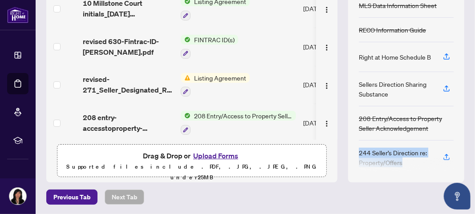 The height and width of the screenshot is (214, 475). Describe the element at coordinates (18, 15) in the screenshot. I see `img: logo` at that location.